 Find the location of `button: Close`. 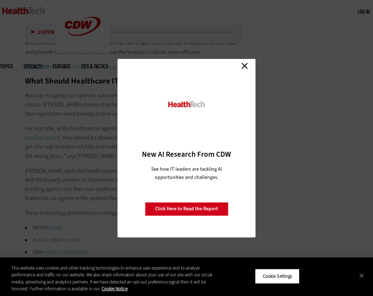

button: Close is located at coordinates (361, 275).